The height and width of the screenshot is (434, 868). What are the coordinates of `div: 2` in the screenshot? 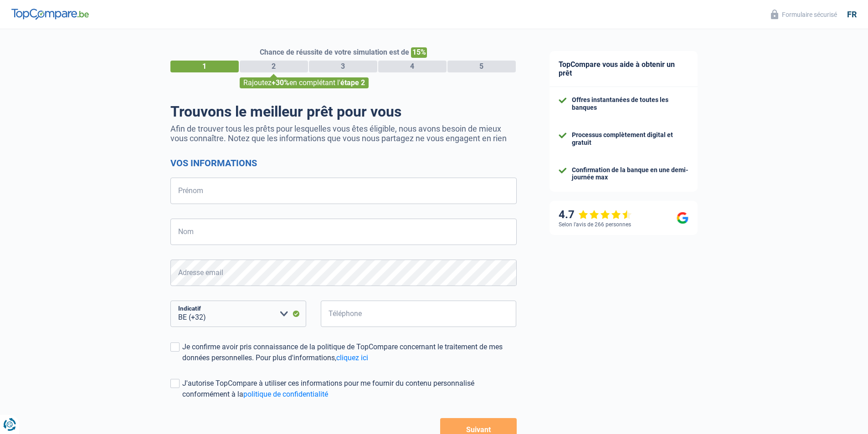 It's located at (274, 66).